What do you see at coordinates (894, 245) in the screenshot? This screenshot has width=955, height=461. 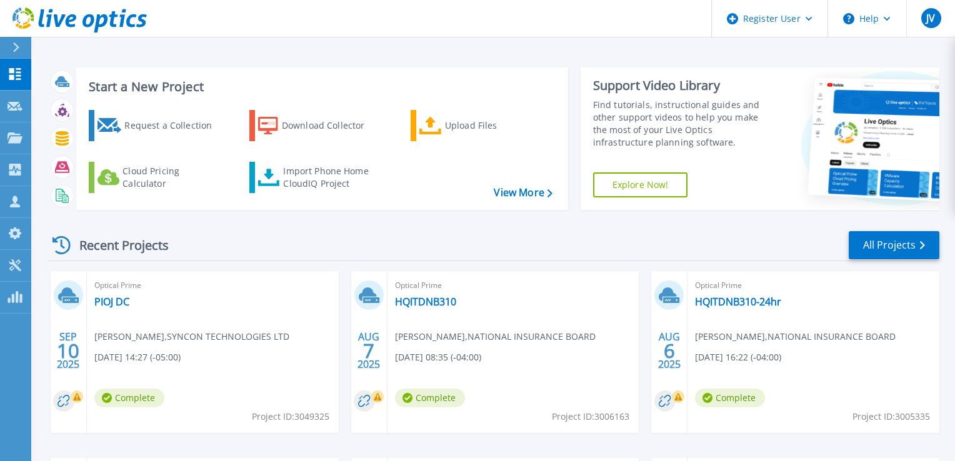 I see `a: All Projects` at bounding box center [894, 245].